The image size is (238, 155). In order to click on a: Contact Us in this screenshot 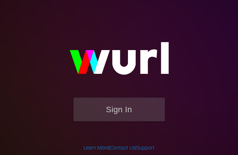, I will do `click(123, 148)`.